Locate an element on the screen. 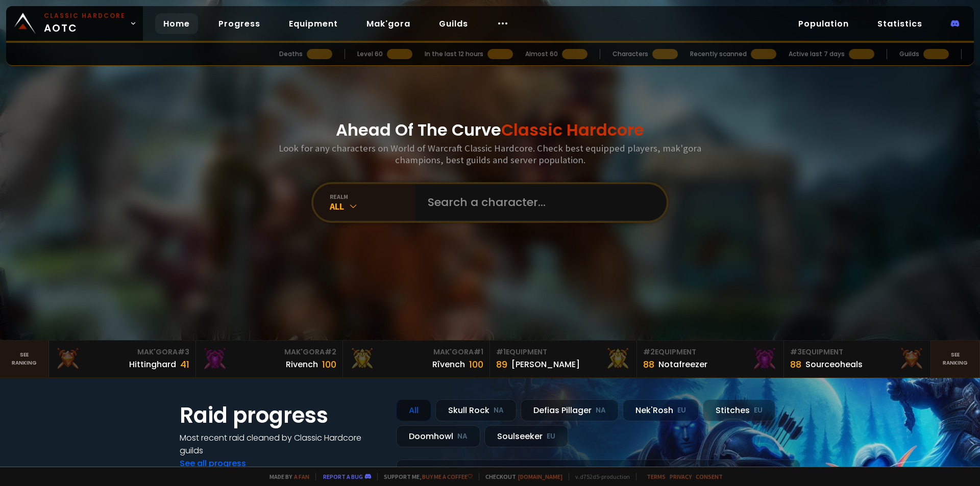 The width and height of the screenshot is (980, 486). div: realm is located at coordinates (373, 196).